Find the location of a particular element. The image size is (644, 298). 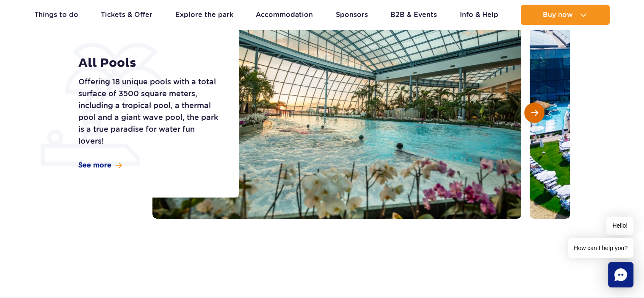

a: B2B & Events is located at coordinates (414, 15).